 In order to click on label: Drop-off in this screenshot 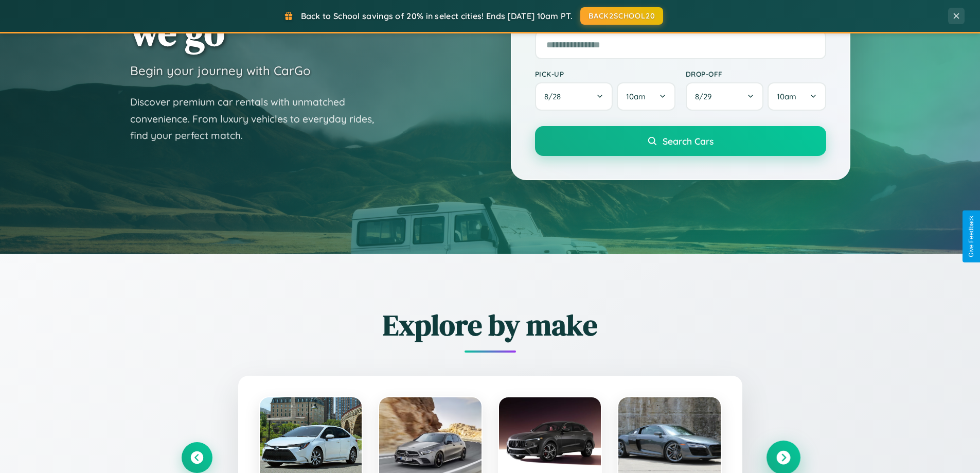, I will do `click(756, 74)`.